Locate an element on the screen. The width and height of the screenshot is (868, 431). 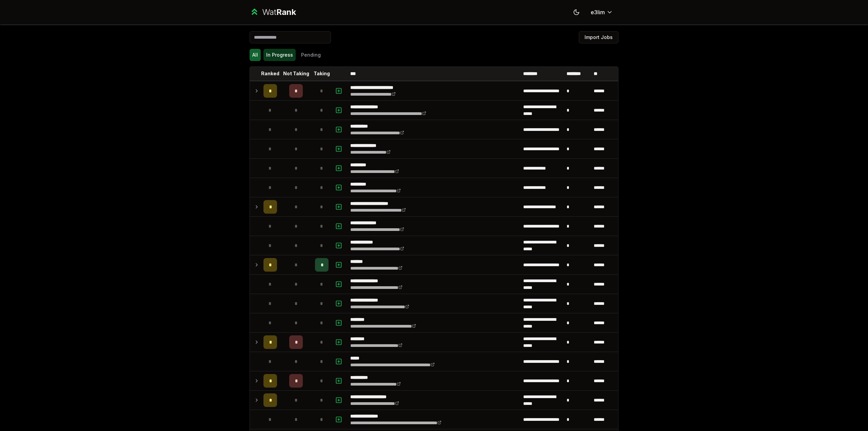
button: In Progress is located at coordinates (279, 55).